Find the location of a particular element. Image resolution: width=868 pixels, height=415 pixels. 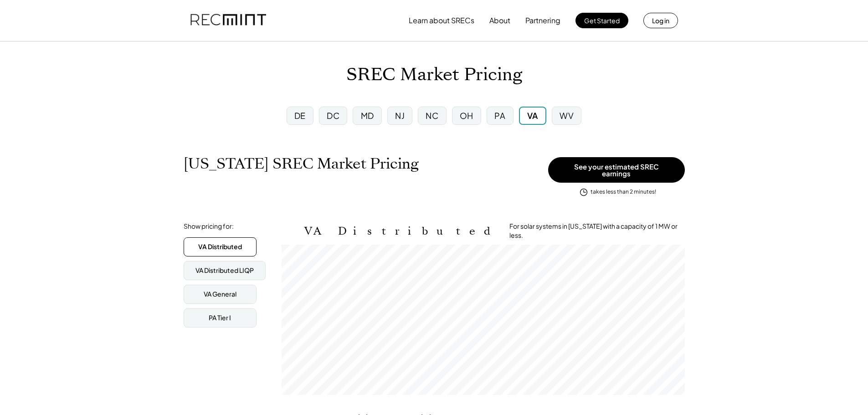

div: WV is located at coordinates (566, 115).